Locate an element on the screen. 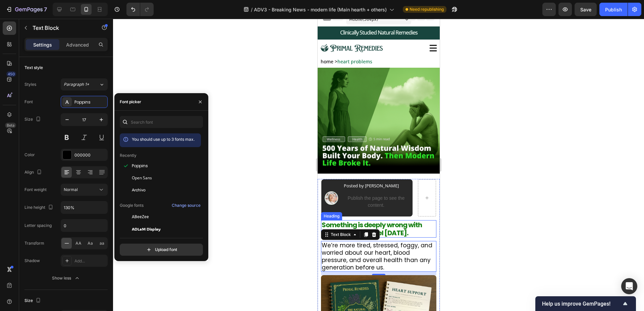 The width and height of the screenshot is (644, 311). span: Open Sans is located at coordinates (142, 178).